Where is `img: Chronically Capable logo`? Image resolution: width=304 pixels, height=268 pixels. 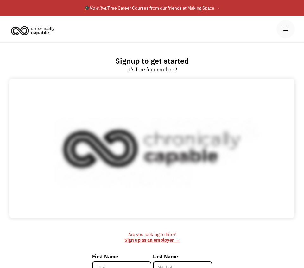 img: Chronically Capable logo is located at coordinates (33, 30).